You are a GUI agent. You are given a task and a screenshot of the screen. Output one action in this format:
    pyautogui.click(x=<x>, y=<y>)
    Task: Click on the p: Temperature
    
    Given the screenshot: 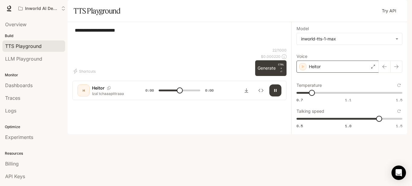 What is the action you would take?
    pyautogui.click(x=309, y=85)
    